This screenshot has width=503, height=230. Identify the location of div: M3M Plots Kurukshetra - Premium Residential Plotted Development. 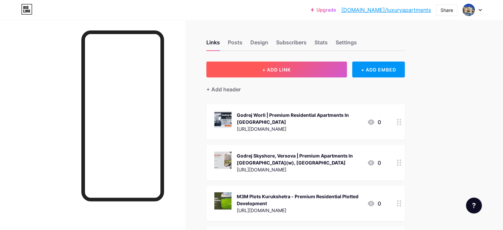
(299, 200).